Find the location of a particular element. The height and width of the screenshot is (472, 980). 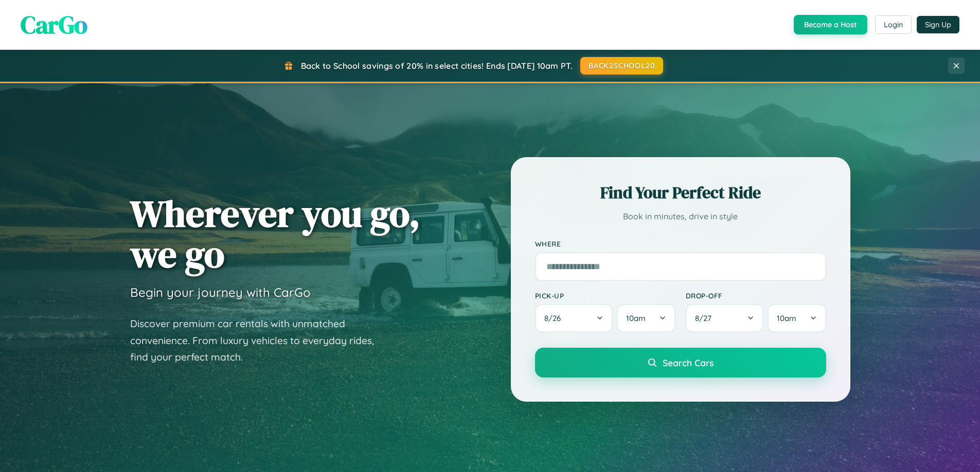

button: BACK2SCHOOL20 is located at coordinates (621, 65).